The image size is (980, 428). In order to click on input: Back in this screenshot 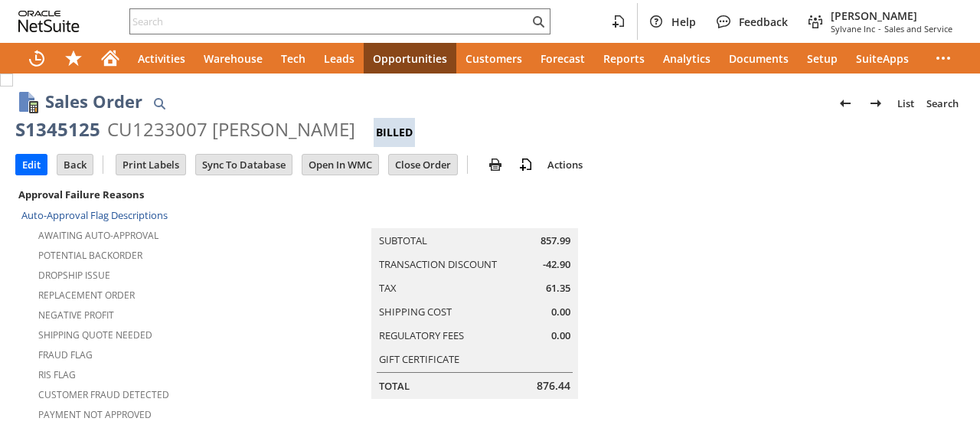, I will do `click(75, 164)`.